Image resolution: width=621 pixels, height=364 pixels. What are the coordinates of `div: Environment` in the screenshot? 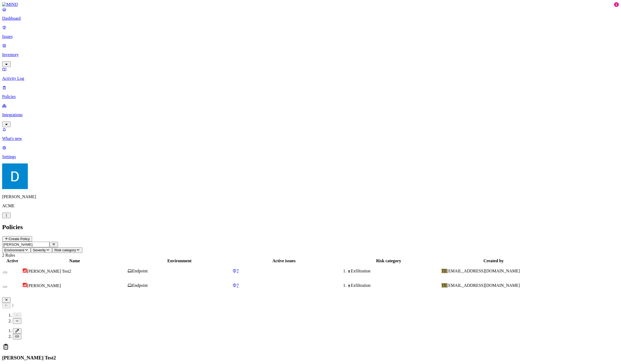 It's located at (179, 261).